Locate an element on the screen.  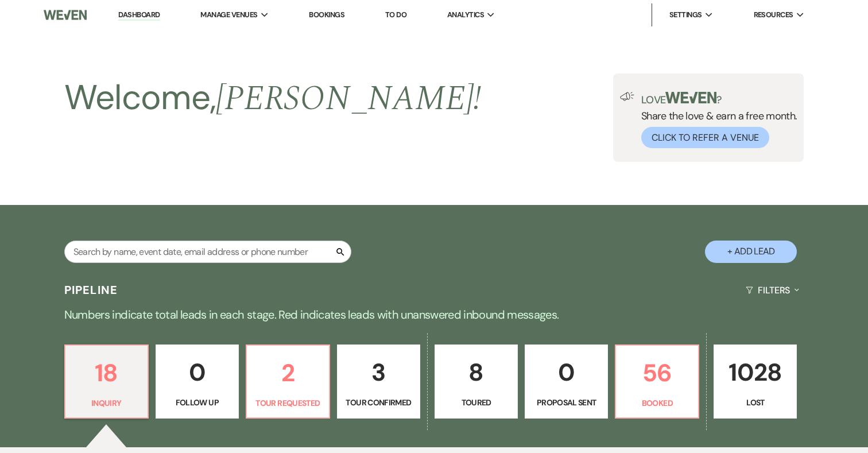
p: Booked is located at coordinates (656, 403).